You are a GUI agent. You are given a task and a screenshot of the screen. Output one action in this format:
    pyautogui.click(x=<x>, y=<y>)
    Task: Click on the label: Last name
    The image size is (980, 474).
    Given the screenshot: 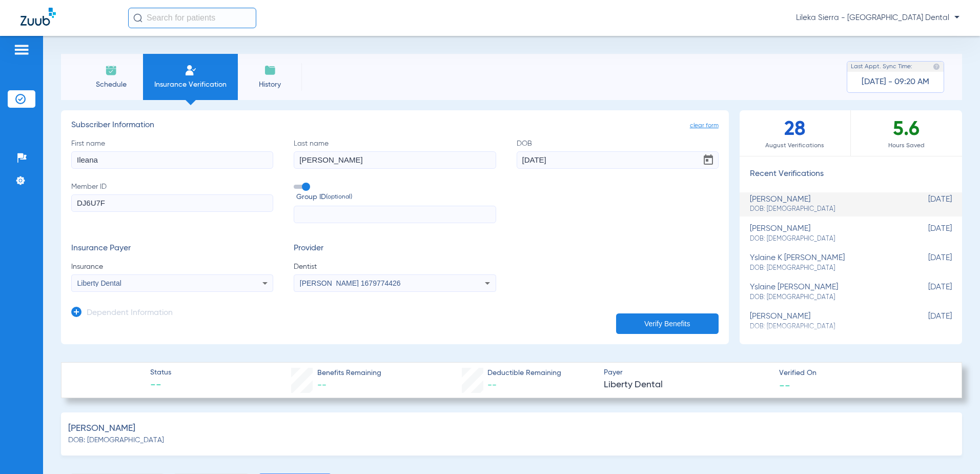 What is the action you would take?
    pyautogui.click(x=395, y=153)
    